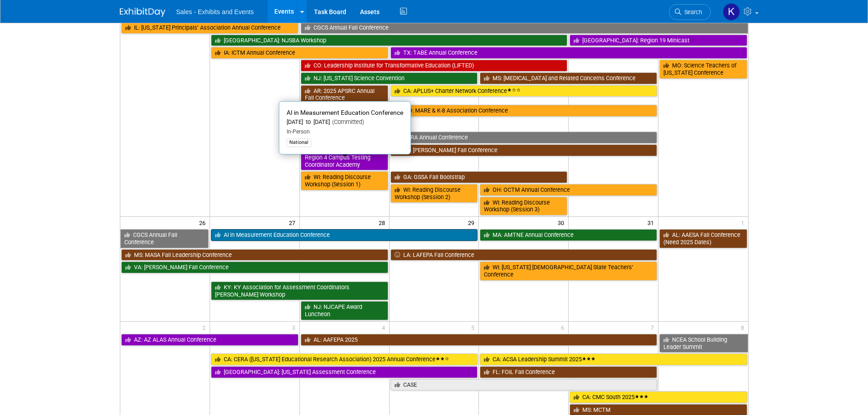 This screenshot has height=415, width=868. What do you see at coordinates (568, 235) in the screenshot?
I see `a: MA: AMTNE Annual Conference` at bounding box center [568, 235].